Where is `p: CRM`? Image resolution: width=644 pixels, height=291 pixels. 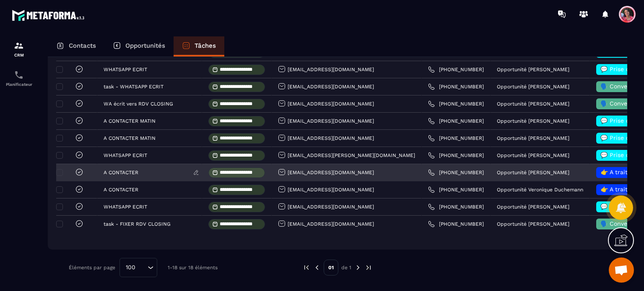
p: CRM is located at coordinates (19, 55).